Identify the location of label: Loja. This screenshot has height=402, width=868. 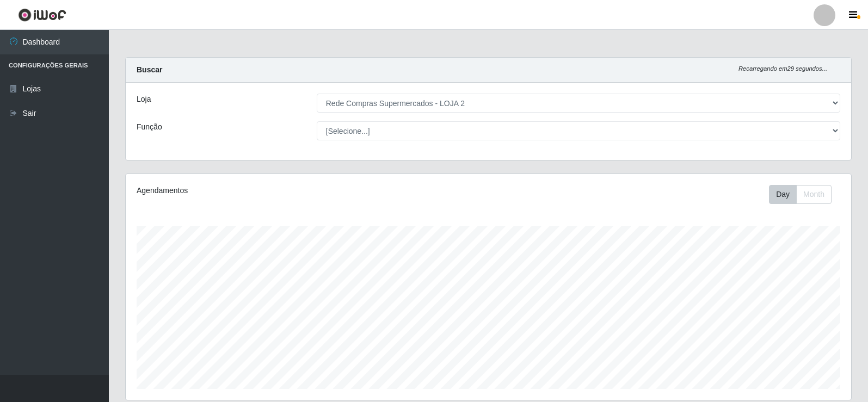
(143, 99).